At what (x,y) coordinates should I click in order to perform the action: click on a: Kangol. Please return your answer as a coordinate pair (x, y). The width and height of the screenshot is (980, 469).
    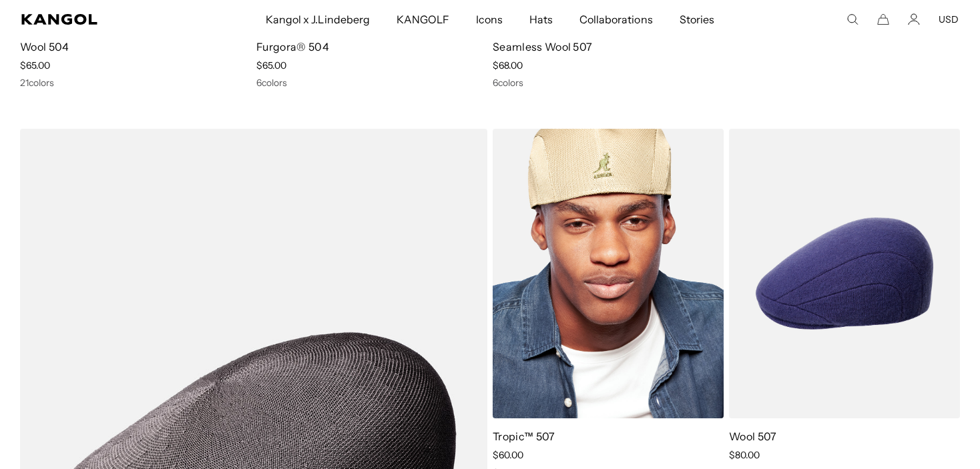
    Looking at the image, I should click on (98, 19).